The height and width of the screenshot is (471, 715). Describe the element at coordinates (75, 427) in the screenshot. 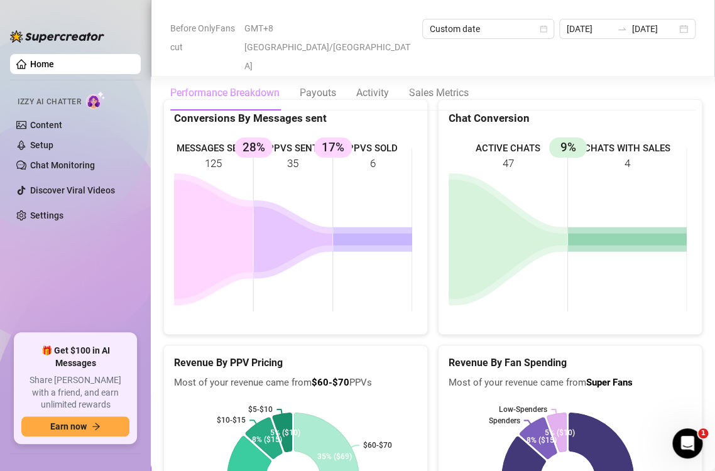

I see `button: Earn nowarrow-right` at that location.